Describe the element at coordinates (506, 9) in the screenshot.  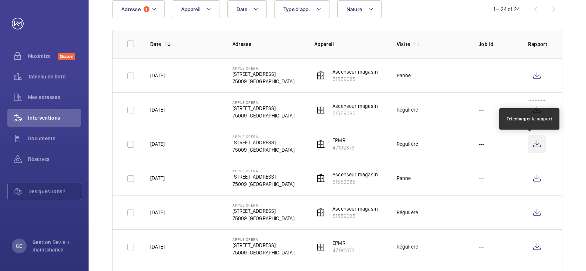
I see `div: 1 – 24 of 24` at that location.